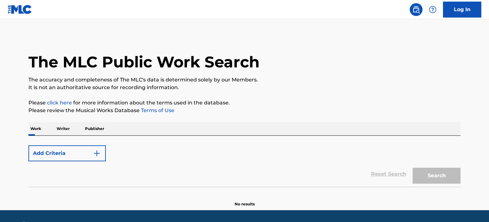 The height and width of the screenshot is (222, 489). Describe the element at coordinates (462, 10) in the screenshot. I see `a: Log In` at that location.